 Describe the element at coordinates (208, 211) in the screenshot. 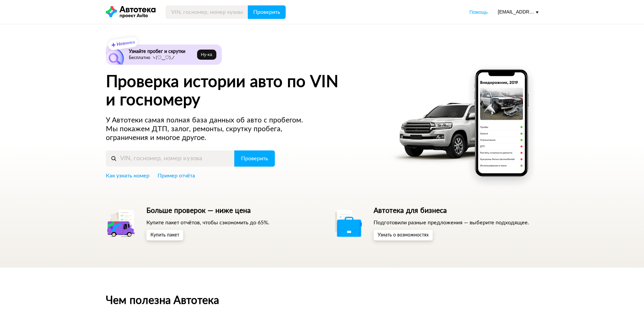

I see `h5: Больше проверок — ниже цена` at that location.